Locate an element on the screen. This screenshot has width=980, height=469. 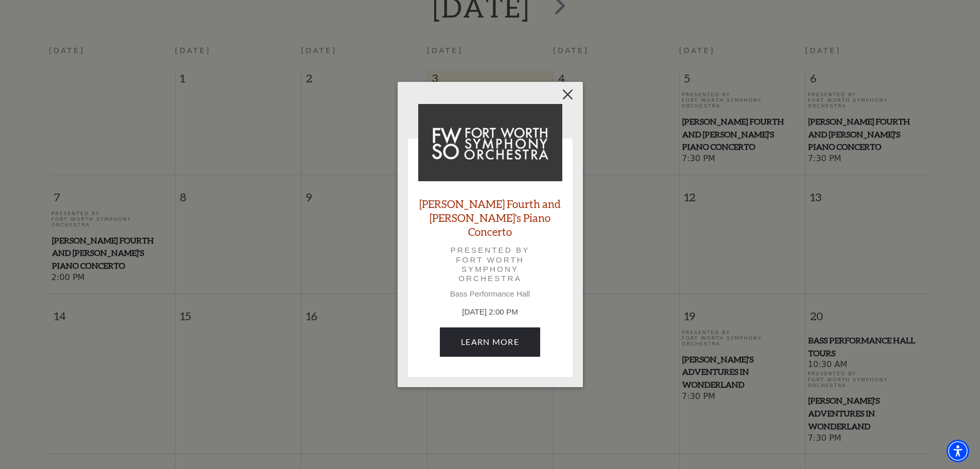
img: Brahms Fourth and Grieg's Piano Concerto is located at coordinates (490, 143).